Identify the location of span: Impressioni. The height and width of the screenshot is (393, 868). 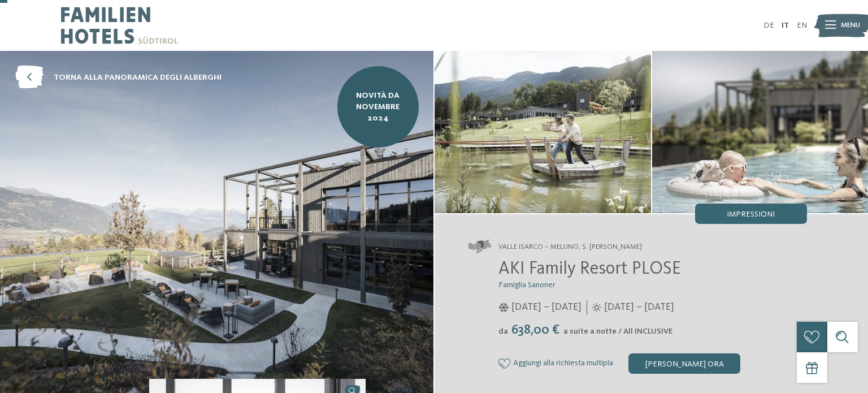
(750, 214).